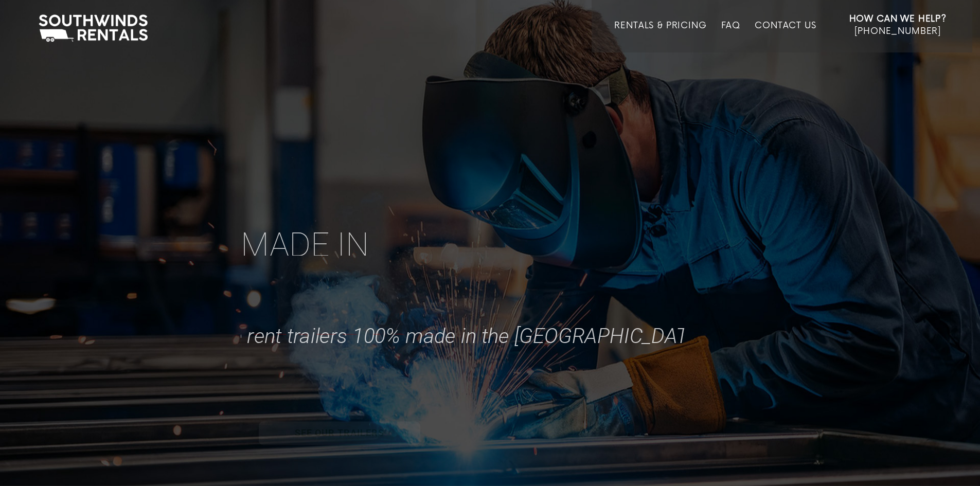  I want to click on strong: How Can We Help?, so click(897, 19).